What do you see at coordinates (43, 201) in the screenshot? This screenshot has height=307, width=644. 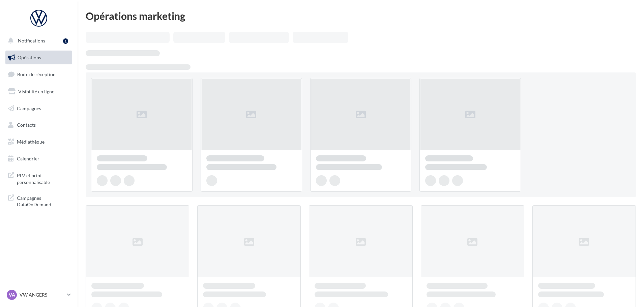 I see `span: Campagnes DataOnDemand` at bounding box center [43, 201].